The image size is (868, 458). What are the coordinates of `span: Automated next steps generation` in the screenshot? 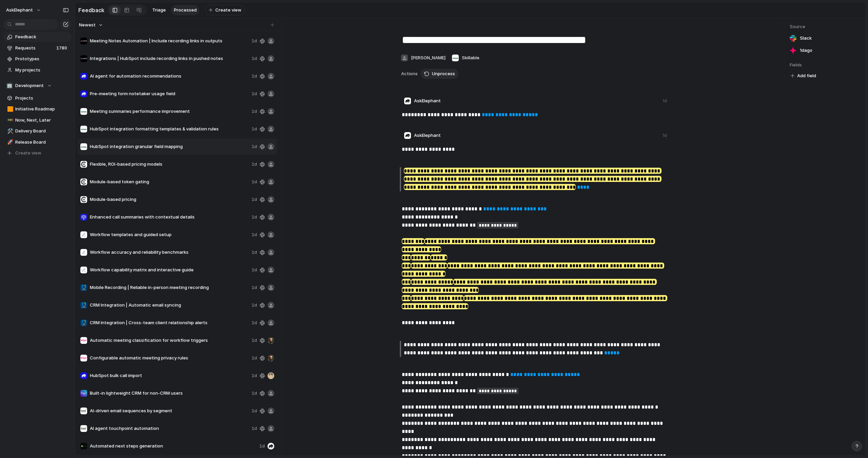 It's located at (173, 446).